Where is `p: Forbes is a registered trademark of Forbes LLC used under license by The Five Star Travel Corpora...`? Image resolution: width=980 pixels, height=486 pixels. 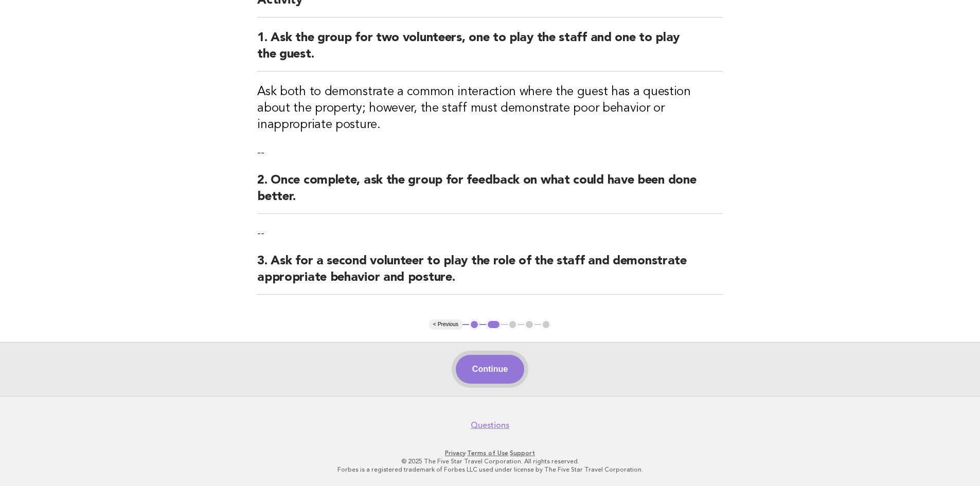
p: Forbes is a registered trademark of Forbes LLC used under license by The Five Star Travel Corpora... is located at coordinates (491, 470).